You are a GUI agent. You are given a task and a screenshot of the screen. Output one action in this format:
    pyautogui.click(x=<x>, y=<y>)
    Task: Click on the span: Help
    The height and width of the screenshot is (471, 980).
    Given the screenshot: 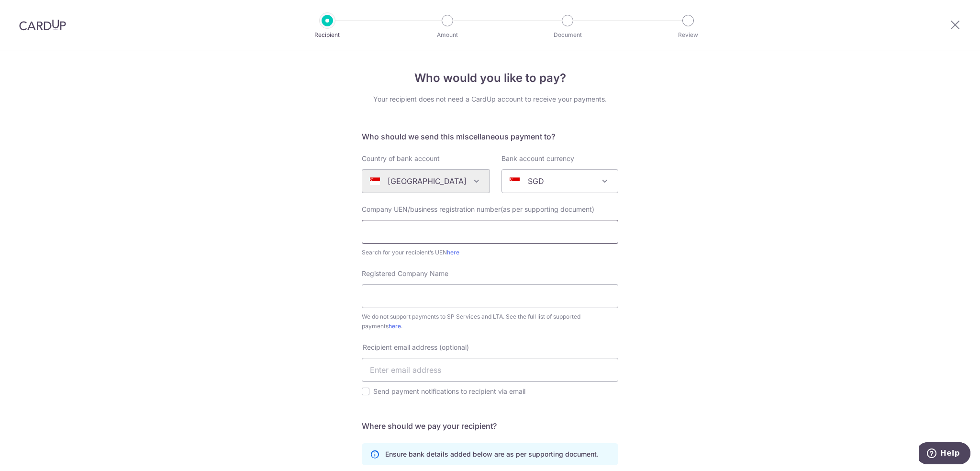 What is the action you would take?
    pyautogui.click(x=31, y=11)
    